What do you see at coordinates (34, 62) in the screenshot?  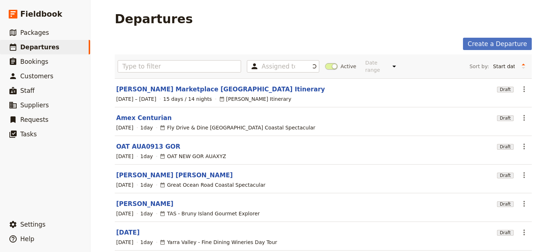 I see `span: Bookings` at bounding box center [34, 62].